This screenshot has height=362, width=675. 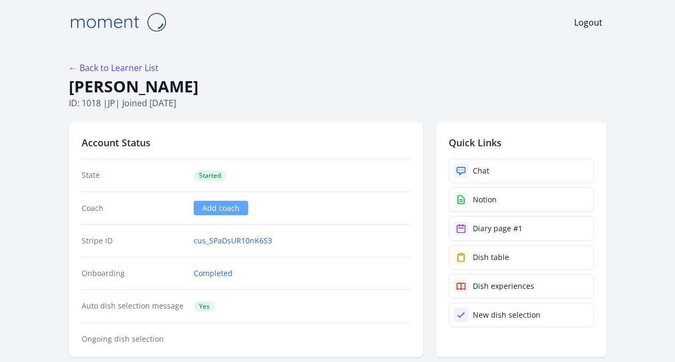 I want to click on div: Chat, so click(x=481, y=171).